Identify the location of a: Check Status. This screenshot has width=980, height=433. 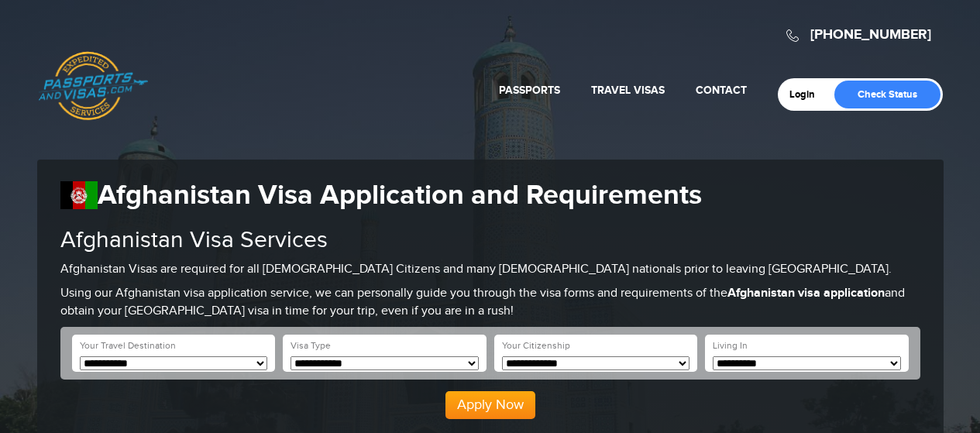
(886, 94).